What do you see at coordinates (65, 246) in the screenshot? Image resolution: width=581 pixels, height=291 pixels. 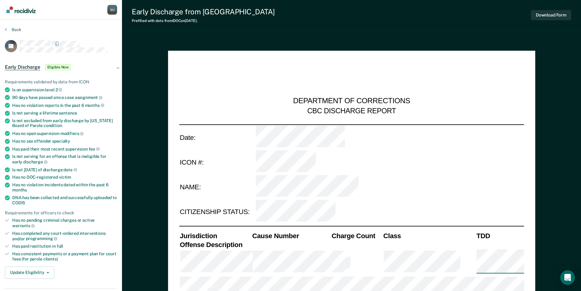 I see `div: Has paid restitution in` at bounding box center [65, 246].